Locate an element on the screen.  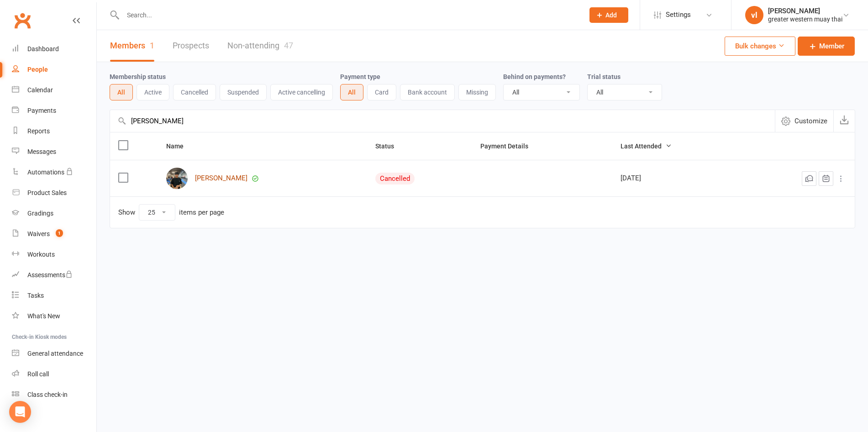
button: Bulk changes is located at coordinates (759, 46).